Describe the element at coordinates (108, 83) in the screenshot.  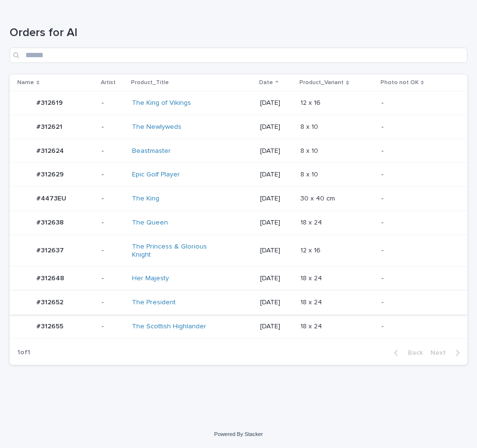
I see `p: Artist` at that location.